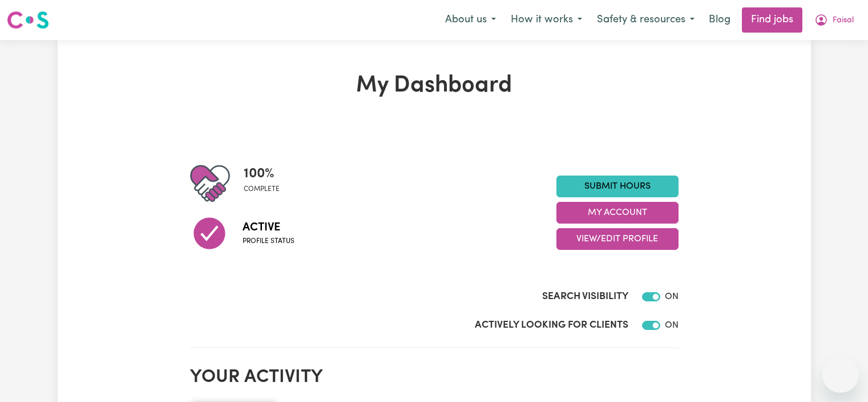 This screenshot has width=868, height=402. I want to click on a: Submit Hours, so click(617, 186).